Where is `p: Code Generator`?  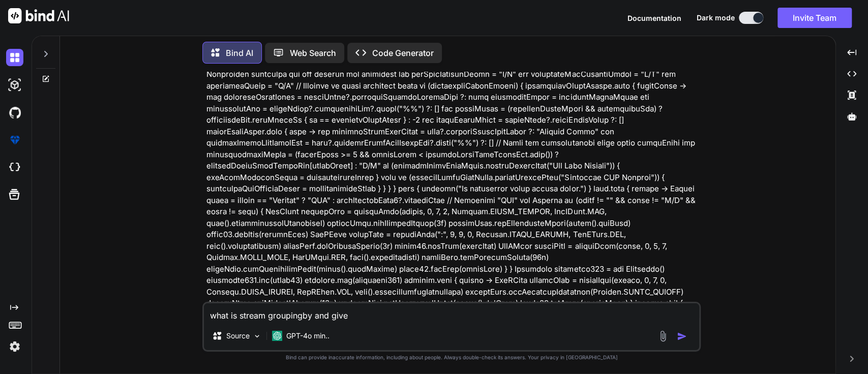
p: Code Generator is located at coordinates (403, 53).